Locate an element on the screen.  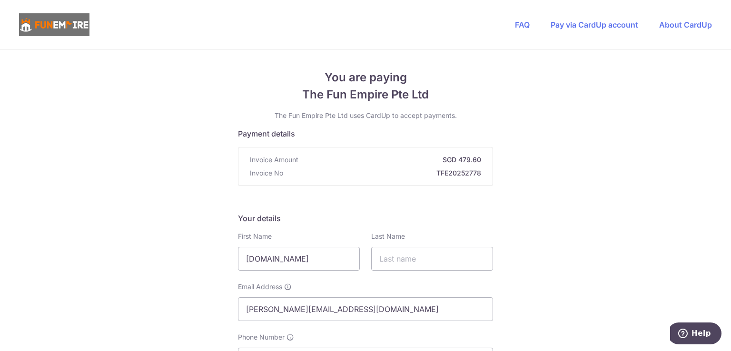
span: You are paying is located at coordinates (366, 78).